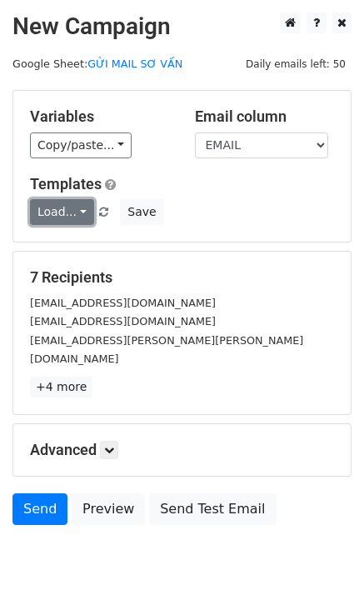  What do you see at coordinates (135, 63) in the screenshot?
I see `a: GỬI MAIL SƠ VẤN` at bounding box center [135, 63].